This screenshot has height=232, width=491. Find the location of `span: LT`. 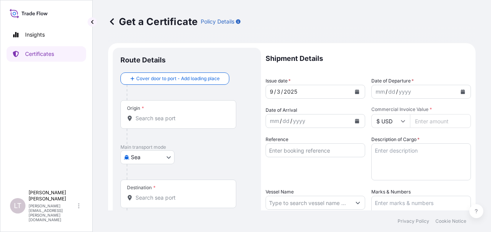

span: LT is located at coordinates (18, 206).